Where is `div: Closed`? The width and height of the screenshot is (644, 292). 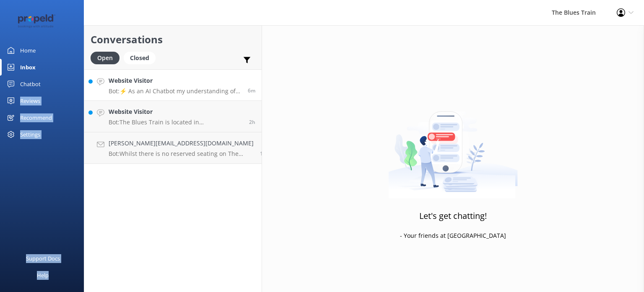 div: Closed is located at coordinates (139, 58).